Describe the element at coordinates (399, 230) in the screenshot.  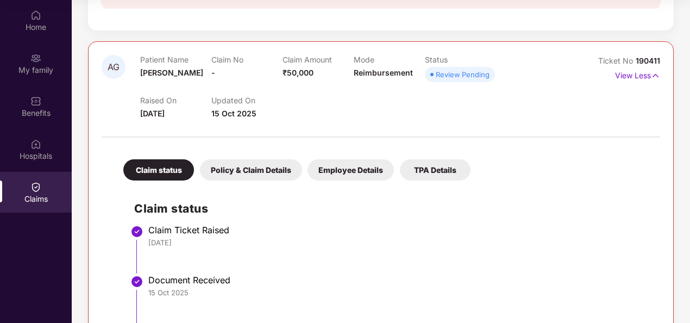
I see `div: Claim Ticket Raised` at that location.